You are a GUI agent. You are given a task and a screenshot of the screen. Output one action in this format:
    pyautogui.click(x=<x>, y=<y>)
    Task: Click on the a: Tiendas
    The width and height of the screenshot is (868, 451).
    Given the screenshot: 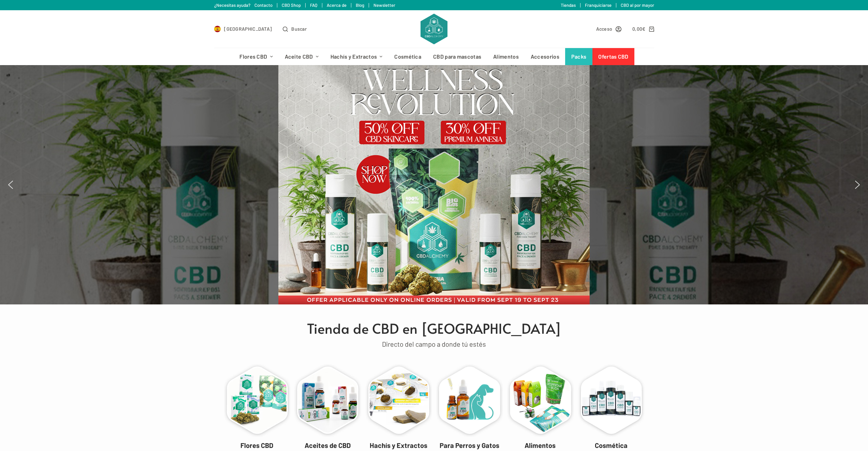 What is the action you would take?
    pyautogui.click(x=569, y=5)
    